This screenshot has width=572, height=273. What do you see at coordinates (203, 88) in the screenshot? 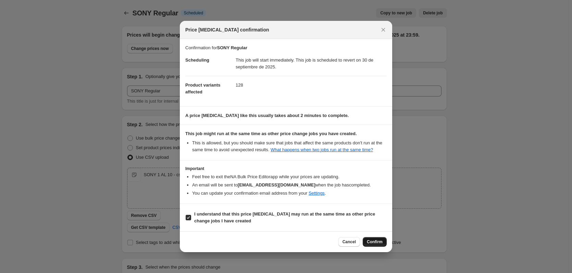
I see `span: Product variants affected` at bounding box center [203, 88].